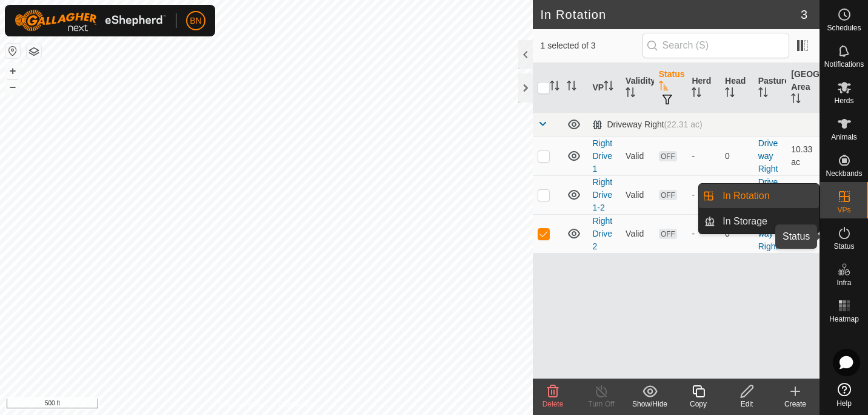 This screenshot has height=415, width=868. I want to click on th: Pasture, so click(769, 88).